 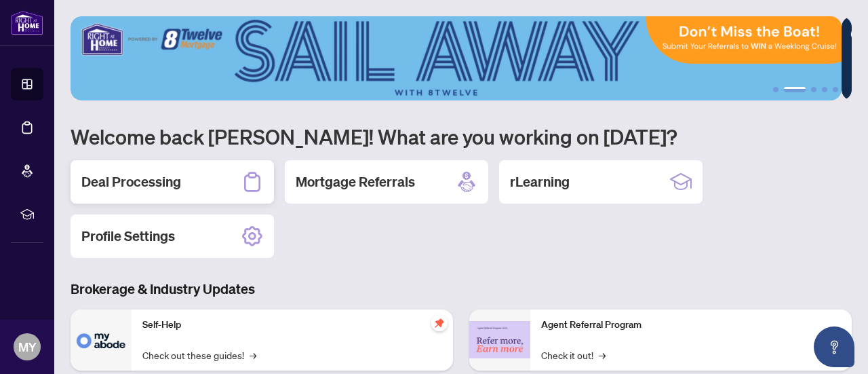 I want to click on img: logo, so click(x=27, y=23).